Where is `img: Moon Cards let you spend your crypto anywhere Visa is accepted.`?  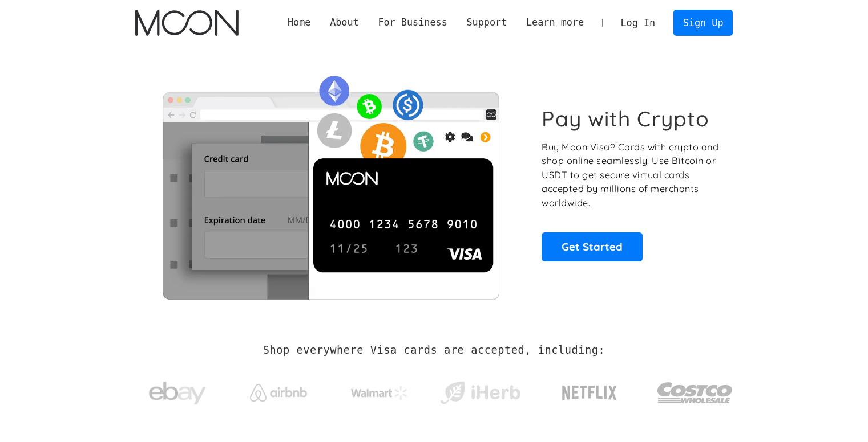
img: Moon Cards let you spend your crypto anywhere Visa is accepted. is located at coordinates (330, 183).